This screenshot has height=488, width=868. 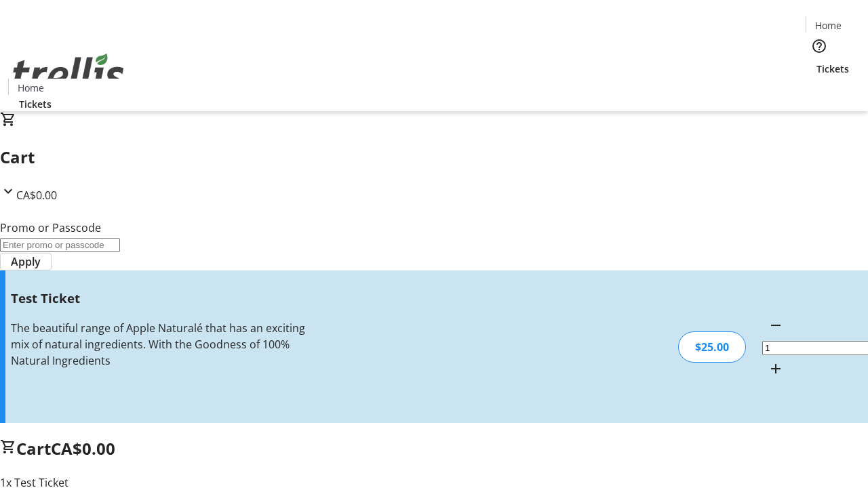 What do you see at coordinates (159, 345) in the screenshot?
I see `div: The beautiful range of Apple Naturalé that has an exciting mix of natural ingredients. With the G...` at bounding box center [159, 345].